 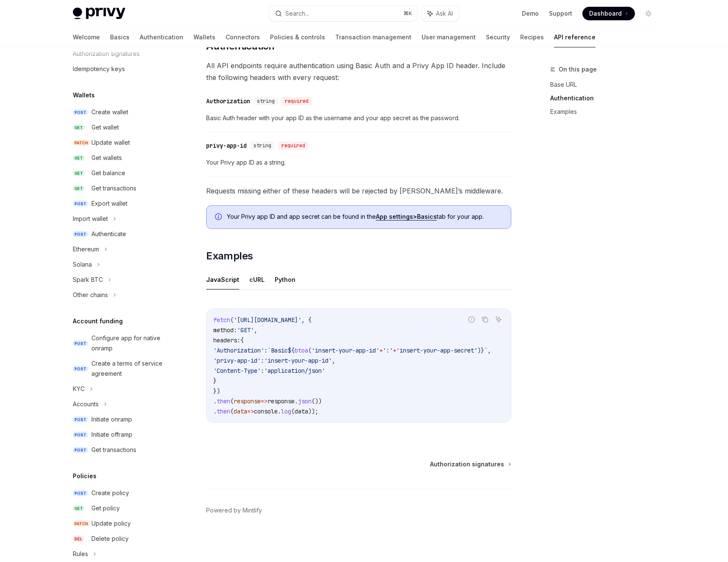 What do you see at coordinates (225, 330) in the screenshot?
I see `span: method:` at bounding box center [225, 330].